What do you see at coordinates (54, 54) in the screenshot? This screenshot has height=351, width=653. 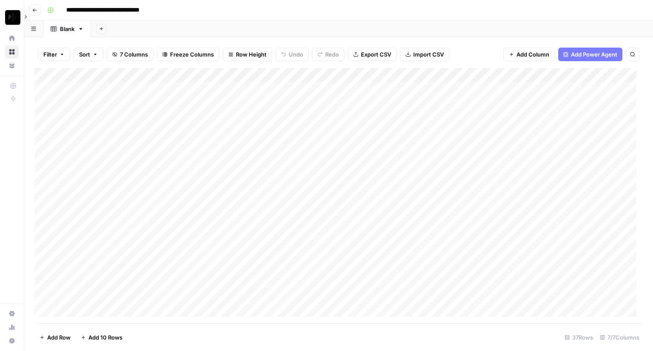 I see `button: Filter` at bounding box center [54, 54].